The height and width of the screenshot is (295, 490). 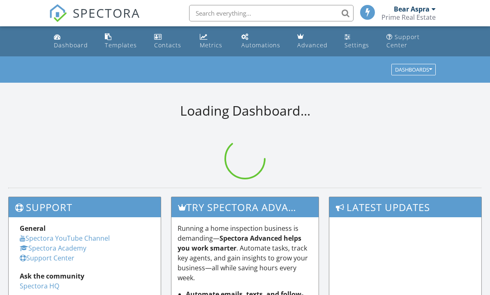 I want to click on h3: Support, so click(x=85, y=207).